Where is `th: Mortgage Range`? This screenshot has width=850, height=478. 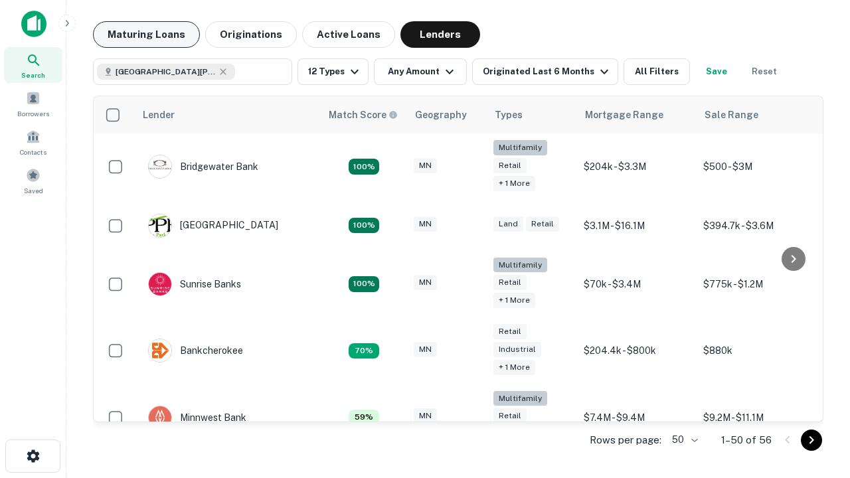 th: Mortgage Range is located at coordinates (637, 115).